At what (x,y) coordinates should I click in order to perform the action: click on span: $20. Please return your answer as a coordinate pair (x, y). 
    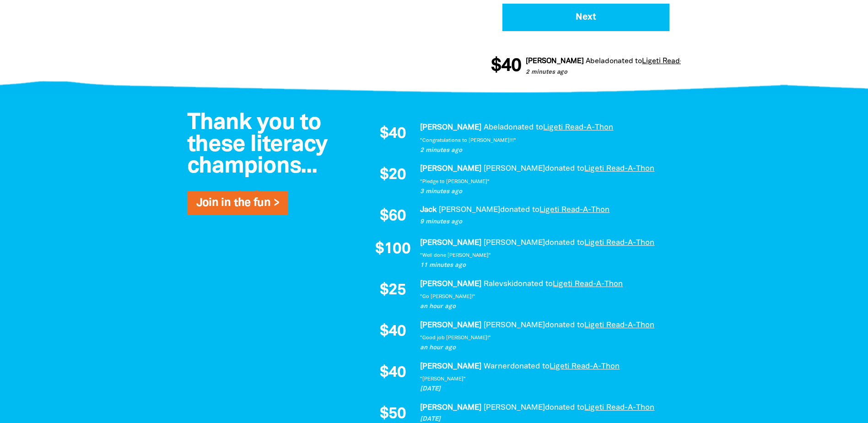
    Looking at the image, I should click on (392, 176).